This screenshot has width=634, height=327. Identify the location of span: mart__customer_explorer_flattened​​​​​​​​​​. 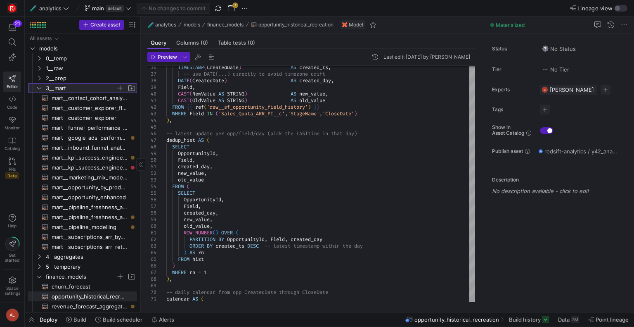
(90, 108).